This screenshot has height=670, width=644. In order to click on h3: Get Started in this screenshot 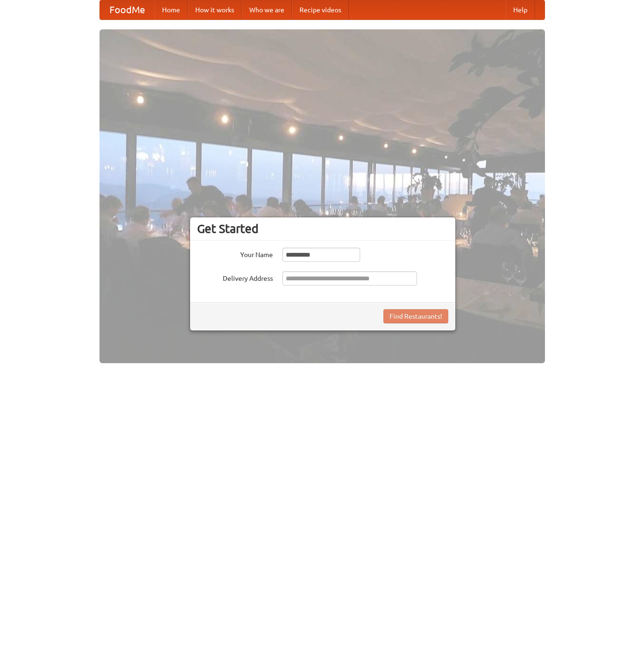, I will do `click(323, 229)`.